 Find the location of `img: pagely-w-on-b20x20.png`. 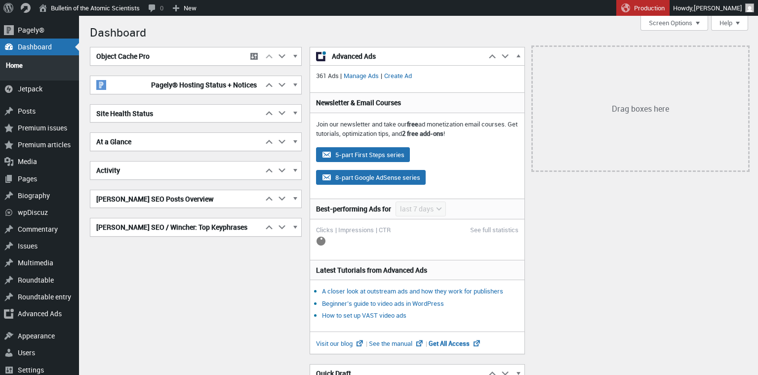

img: pagely-w-on-b20x20.png is located at coordinates (101, 85).